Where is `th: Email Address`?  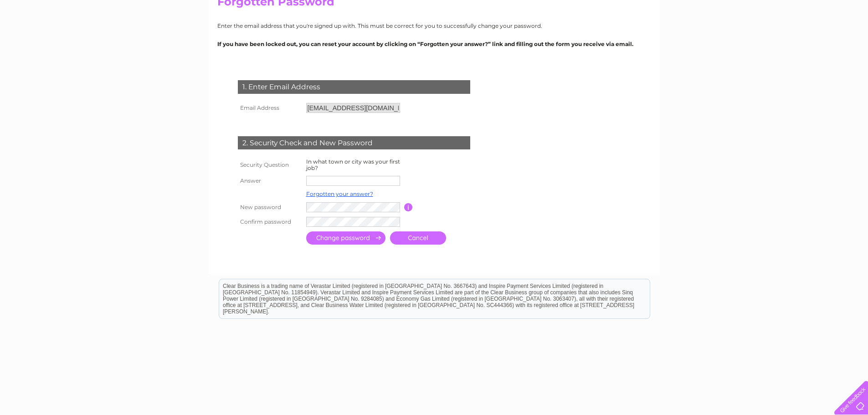
th: Email Address is located at coordinates (270, 108).